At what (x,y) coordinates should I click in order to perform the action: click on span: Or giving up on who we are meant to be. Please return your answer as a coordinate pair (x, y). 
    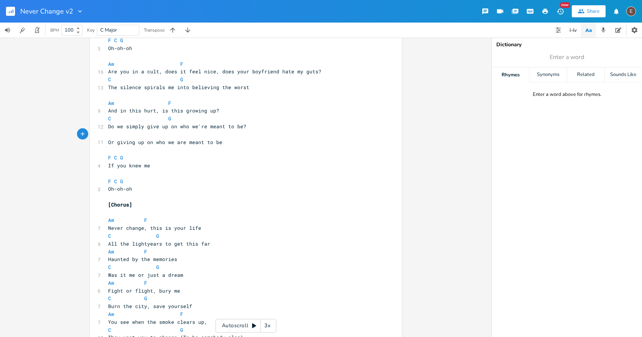
    Looking at the image, I should click on (165, 142).